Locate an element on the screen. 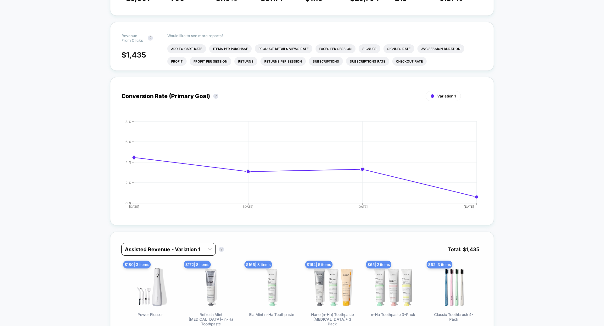 The height and width of the screenshot is (326, 604). span: Revenue From Clicks is located at coordinates (133, 38).